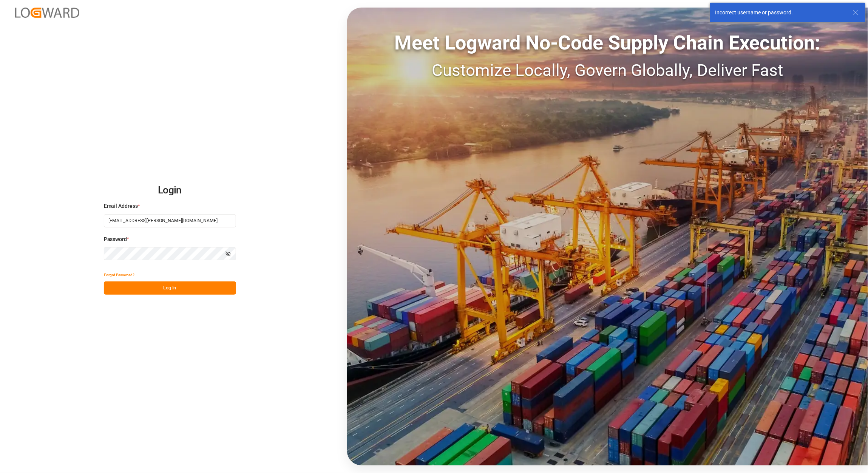 Image resolution: width=868 pixels, height=473 pixels. I want to click on div: Meet Logward No-Code Supply Chain Execution:, so click(607, 43).